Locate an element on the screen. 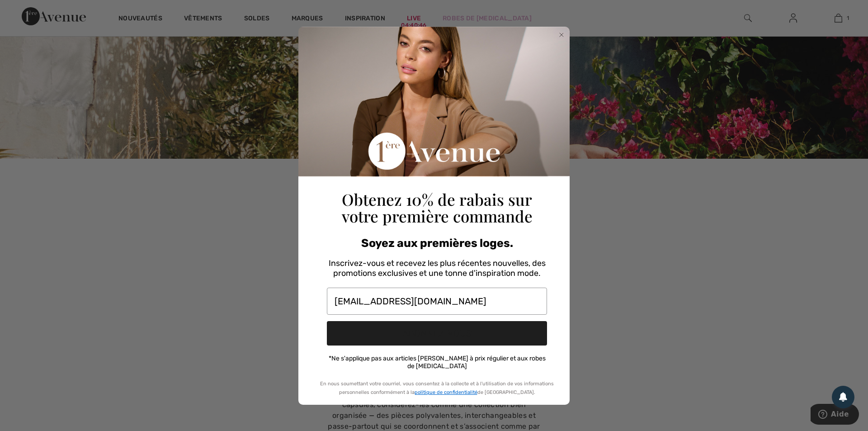  span: En nous soumettant votre courriel, vous consentez à la collecte et à l'utilisation de vos informa... is located at coordinates (437, 388).